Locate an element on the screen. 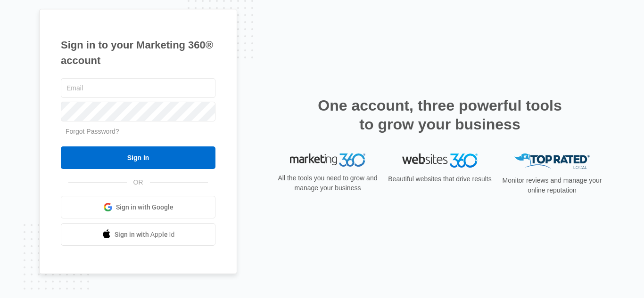 Image resolution: width=644 pixels, height=298 pixels. a: Sign in with Google is located at coordinates (138, 207).